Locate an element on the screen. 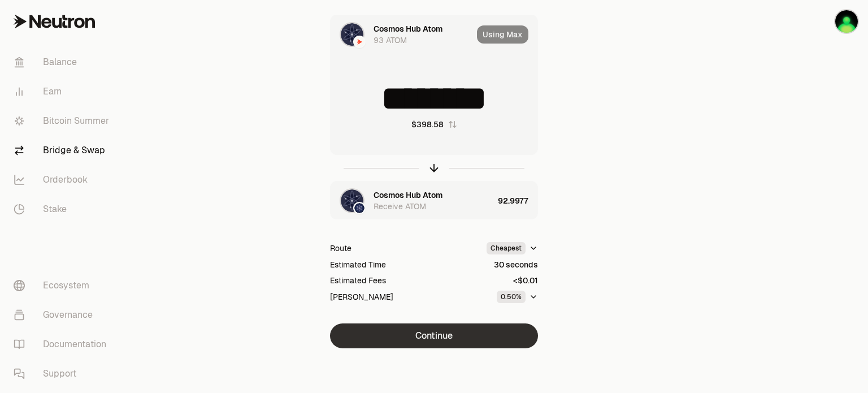  button: Continue is located at coordinates (434, 335).